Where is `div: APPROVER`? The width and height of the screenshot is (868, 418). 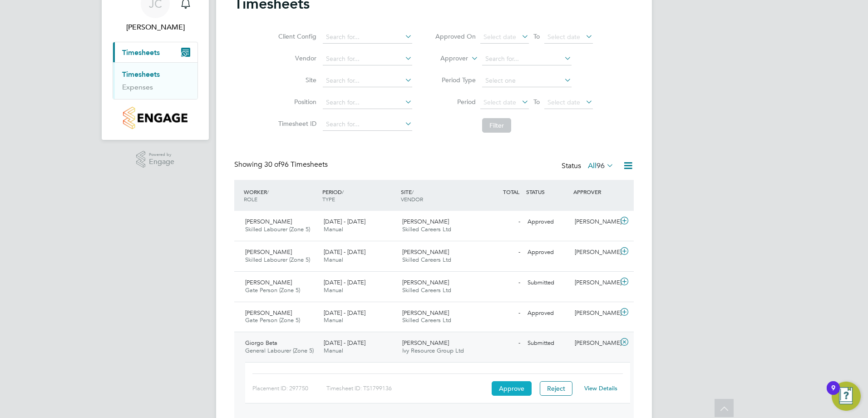 div: APPROVER is located at coordinates (594, 191).